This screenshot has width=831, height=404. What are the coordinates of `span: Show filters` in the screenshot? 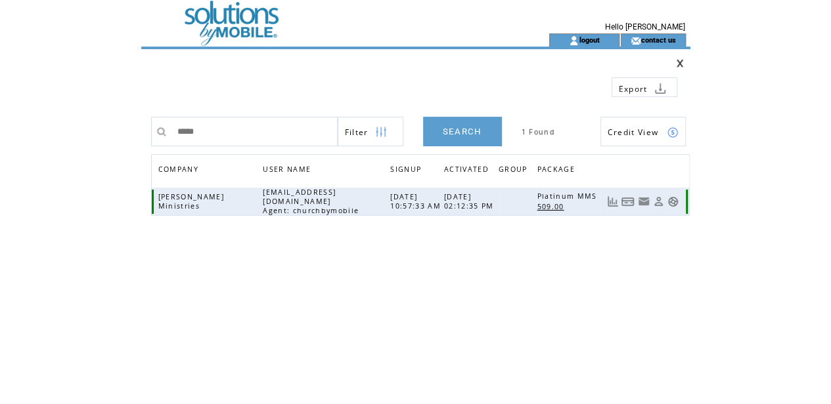 It's located at (357, 132).